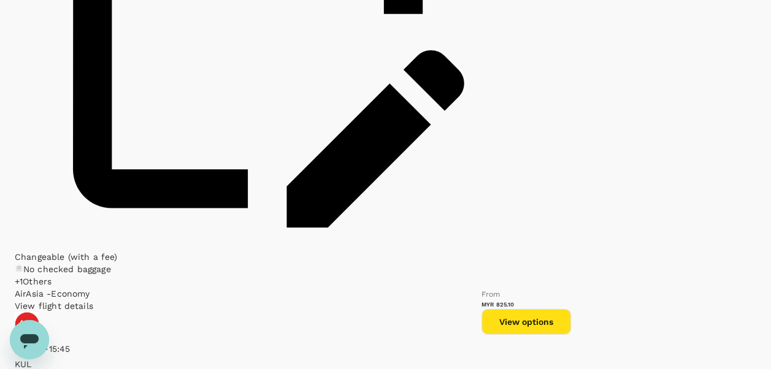 The width and height of the screenshot is (771, 369). What do you see at coordinates (37, 282) in the screenshot?
I see `span: Others` at bounding box center [37, 282].